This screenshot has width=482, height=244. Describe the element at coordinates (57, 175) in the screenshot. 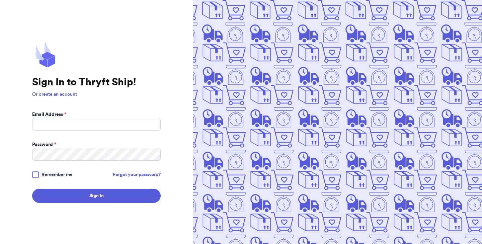

I see `span: Remember me` at that location.